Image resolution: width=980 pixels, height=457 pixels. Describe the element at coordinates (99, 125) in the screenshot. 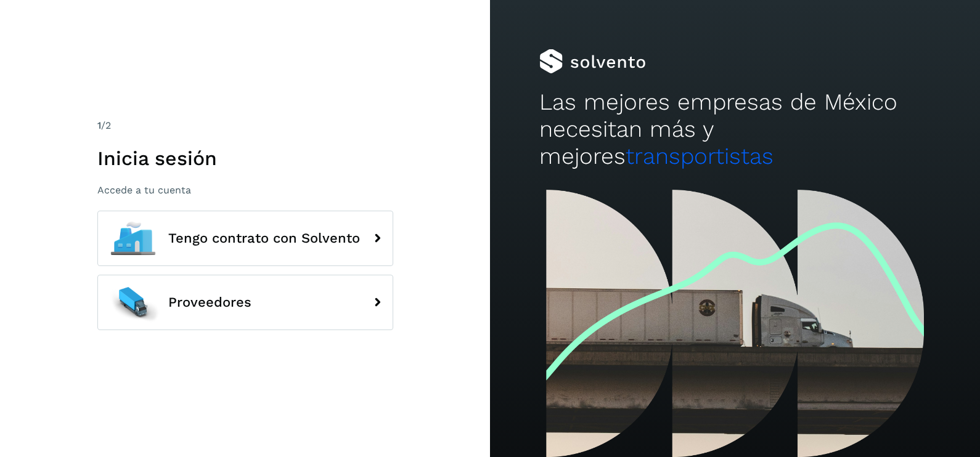

I see `span: 1` at that location.